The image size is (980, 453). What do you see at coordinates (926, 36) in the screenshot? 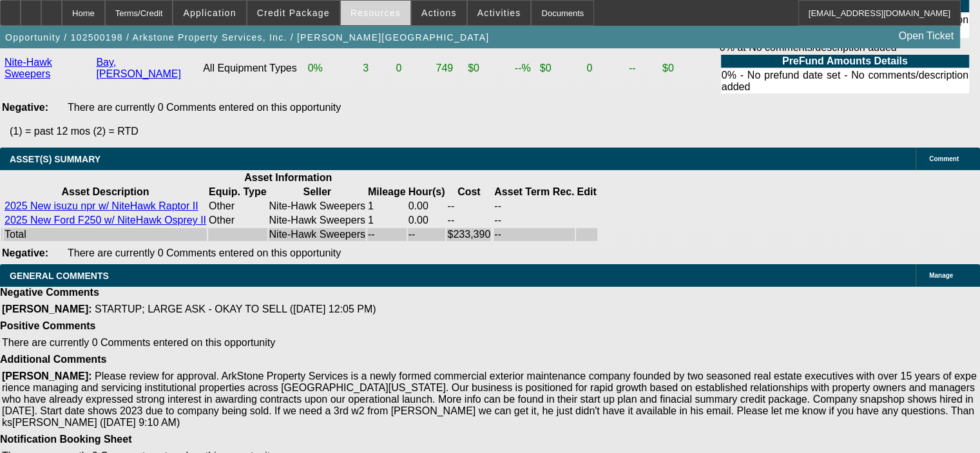
I see `a: Open Ticket` at bounding box center [926, 36].